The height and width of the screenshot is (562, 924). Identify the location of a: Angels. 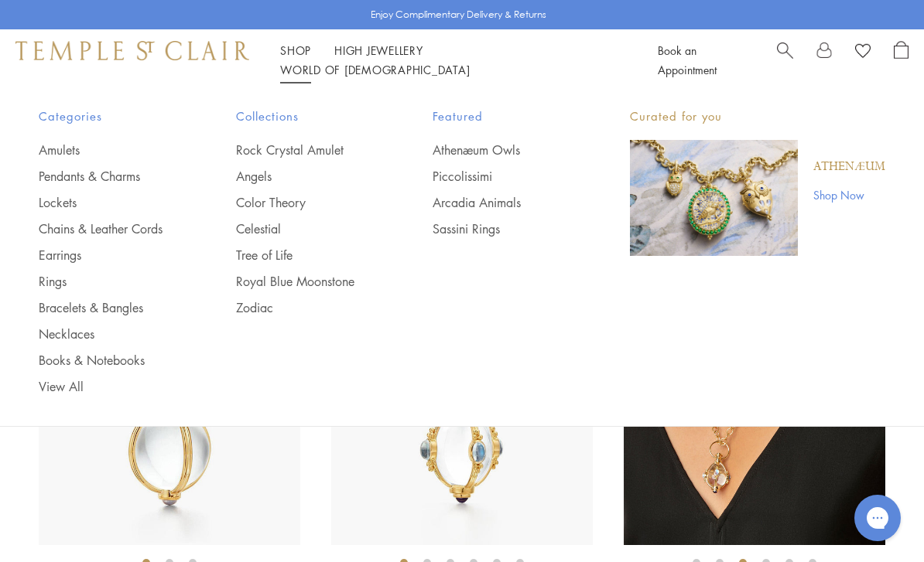
(303, 176).